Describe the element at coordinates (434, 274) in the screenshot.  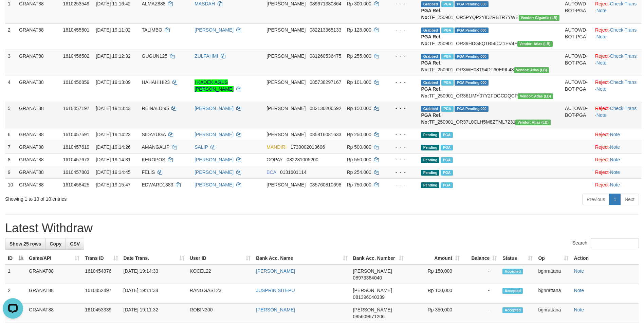
I see `td: Rp 150,000` at that location.